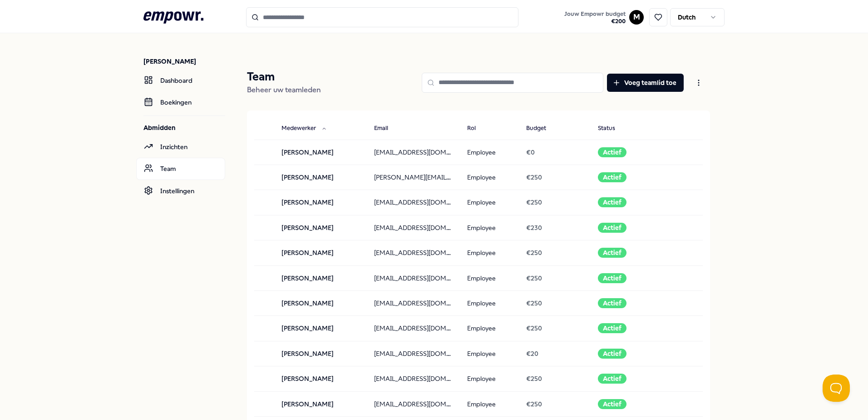 This screenshot has height=420, width=868. I want to click on button: Budget, so click(542, 129).